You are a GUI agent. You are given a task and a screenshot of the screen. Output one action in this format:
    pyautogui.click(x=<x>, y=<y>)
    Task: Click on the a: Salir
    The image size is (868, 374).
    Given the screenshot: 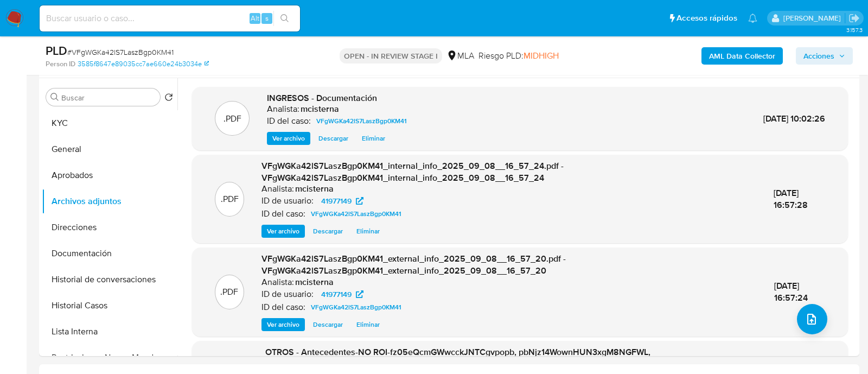 What is the action you would take?
    pyautogui.click(x=853, y=18)
    